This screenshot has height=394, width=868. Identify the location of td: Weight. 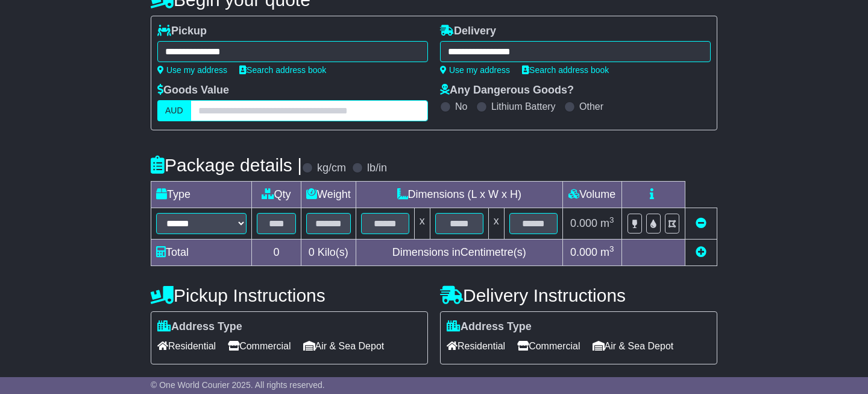
(328, 195).